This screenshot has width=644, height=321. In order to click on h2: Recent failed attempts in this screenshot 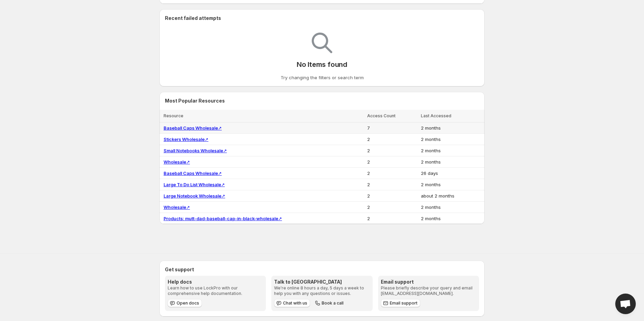, I will do `click(193, 18)`.